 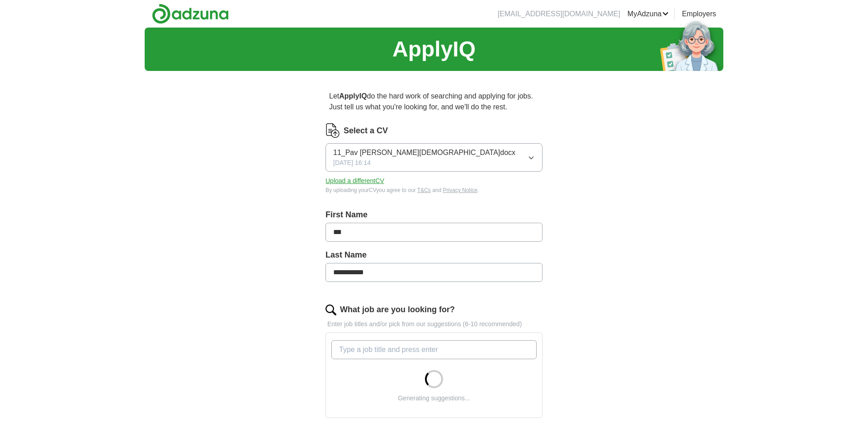 I want to click on a: Privacy Notice, so click(x=461, y=190).